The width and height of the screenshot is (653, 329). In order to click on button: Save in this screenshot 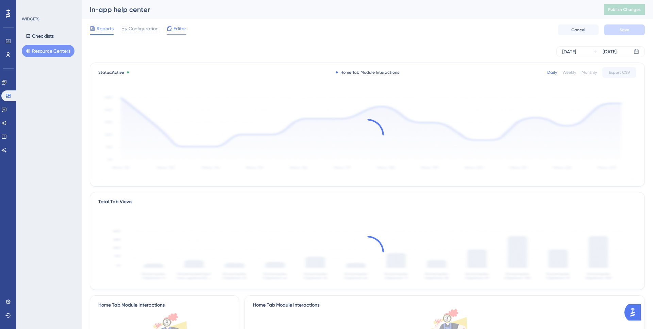, I will do `click(624, 30)`.